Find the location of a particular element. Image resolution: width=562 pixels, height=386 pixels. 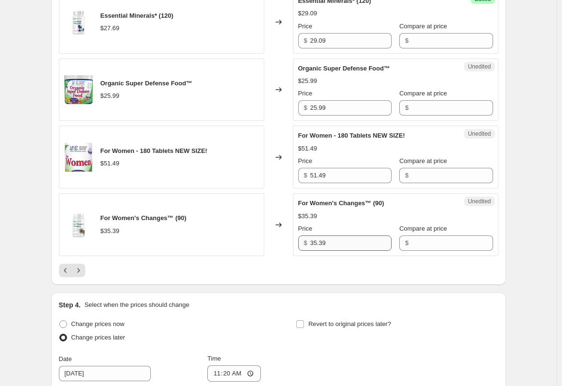

button: Previous is located at coordinates (66, 270).